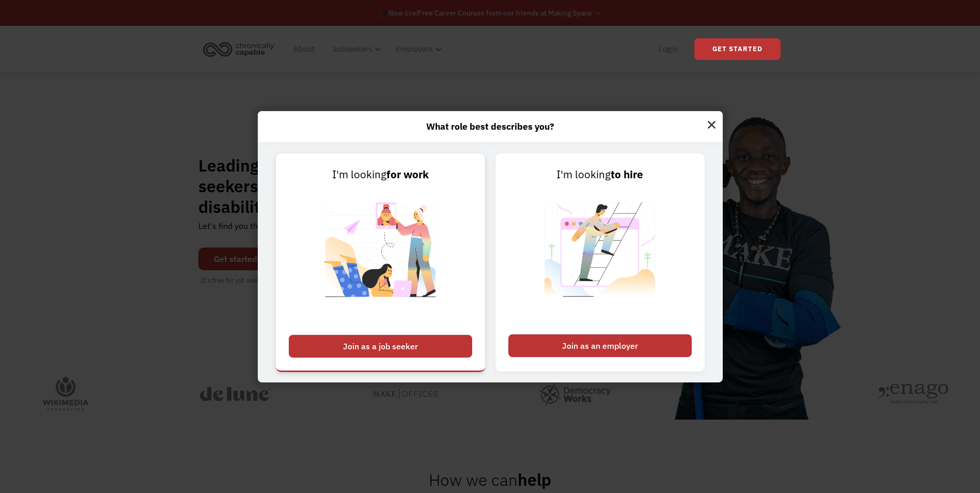 The width and height of the screenshot is (980, 493). Describe the element at coordinates (239, 49) in the screenshot. I see `img: Chronically Capable logo` at that location.